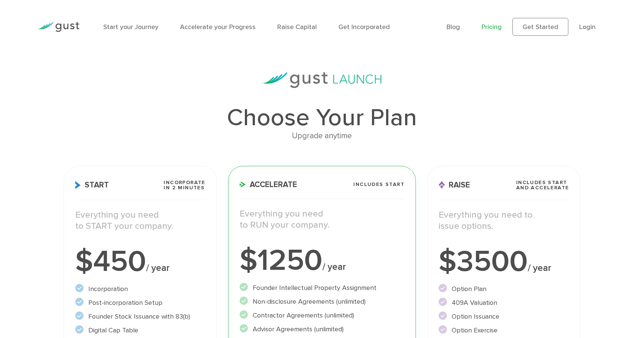 The width and height of the screenshot is (644, 338). I want to click on li: Option Plan, so click(503, 289).